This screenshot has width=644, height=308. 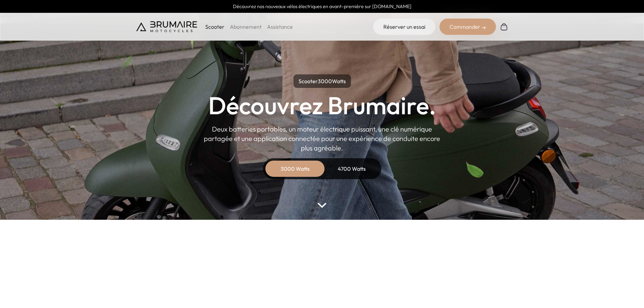 I want to click on img: Panier, so click(x=504, y=27).